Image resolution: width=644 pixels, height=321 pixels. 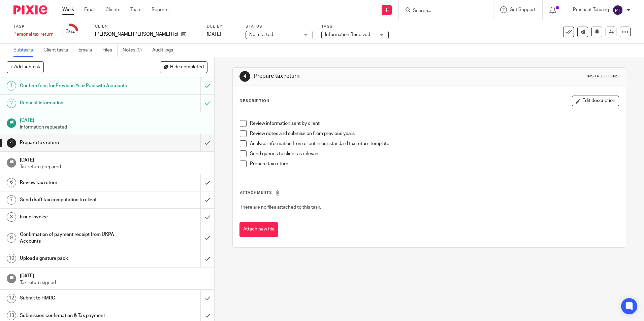 What do you see at coordinates (147, 27) in the screenshot?
I see `label: Client` at bounding box center [147, 27].